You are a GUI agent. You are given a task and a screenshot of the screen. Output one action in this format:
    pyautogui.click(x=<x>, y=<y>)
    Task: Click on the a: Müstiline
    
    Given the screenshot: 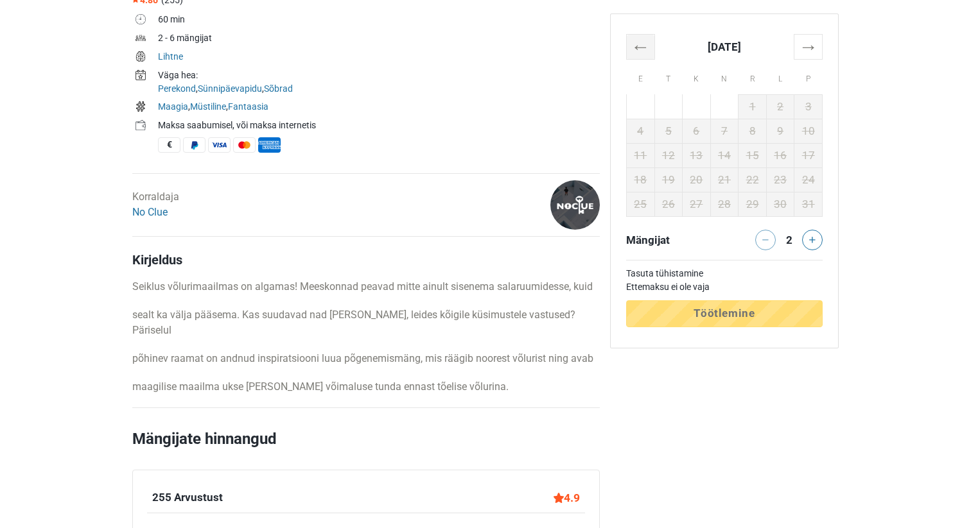 What is the action you would take?
    pyautogui.click(x=208, y=107)
    